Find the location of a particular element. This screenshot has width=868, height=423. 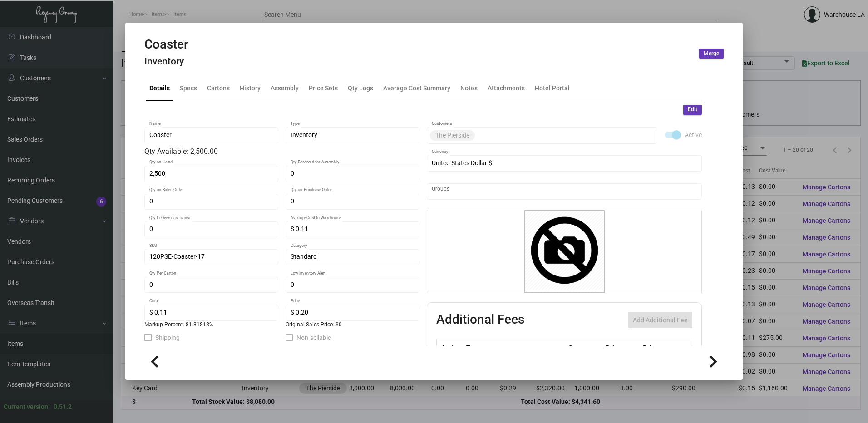

mat-chip: The Pierside is located at coordinates (452, 135).